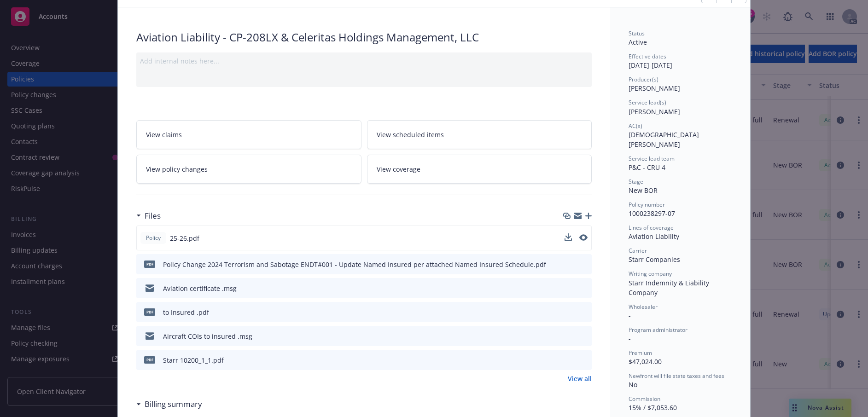  What do you see at coordinates (636, 181) in the screenshot?
I see `span: Stage` at bounding box center [636, 181].